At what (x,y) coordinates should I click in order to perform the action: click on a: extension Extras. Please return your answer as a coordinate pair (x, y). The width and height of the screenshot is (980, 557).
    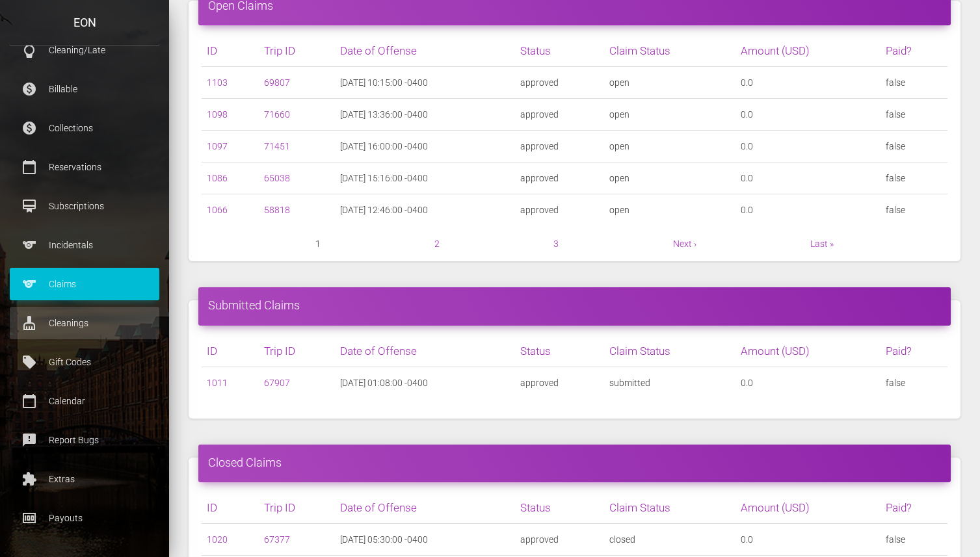
    Looking at the image, I should click on (84, 479).